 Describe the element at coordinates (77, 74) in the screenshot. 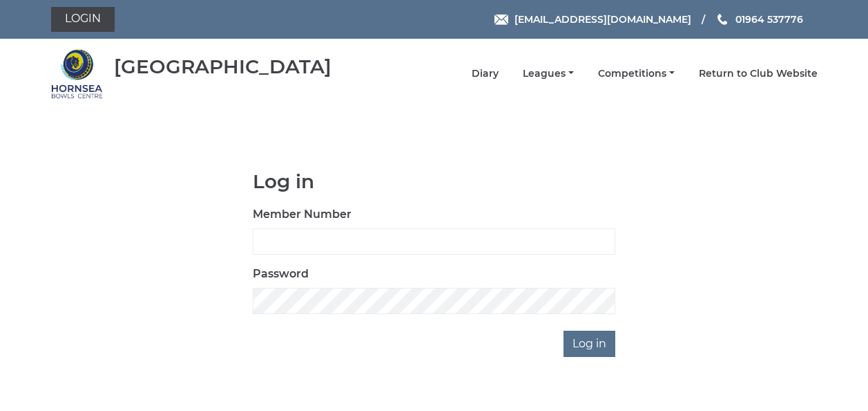

I see `img: Hornsea Bowls Centre` at that location.